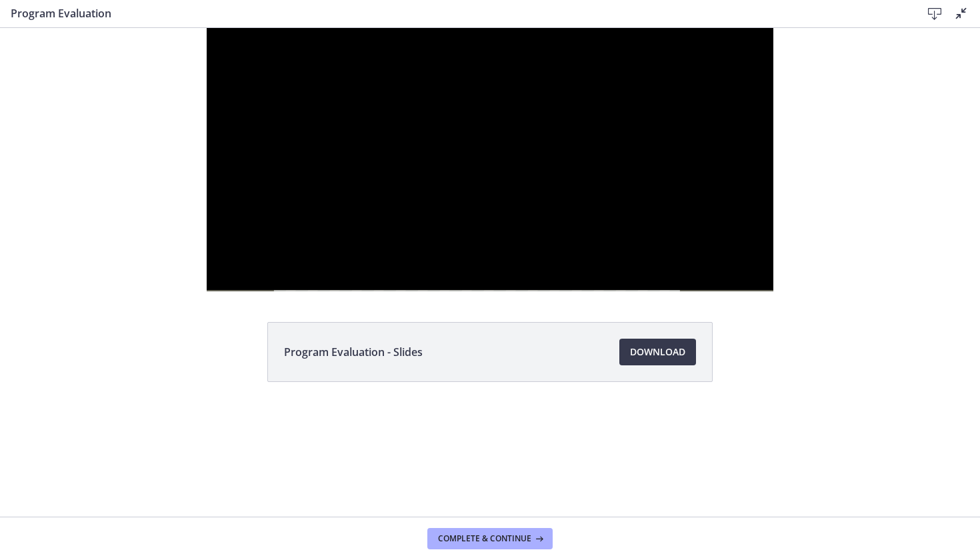  What do you see at coordinates (756, 277) in the screenshot?
I see `button: Unfullscreen` at bounding box center [756, 277].